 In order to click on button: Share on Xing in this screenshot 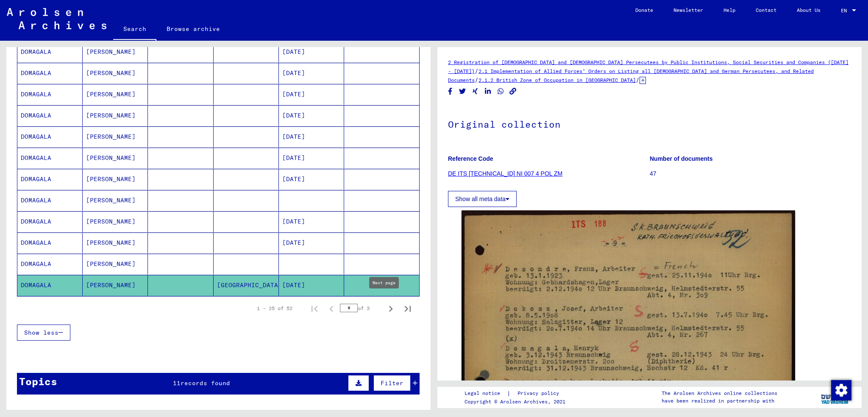, I will do `click(475, 91)`.